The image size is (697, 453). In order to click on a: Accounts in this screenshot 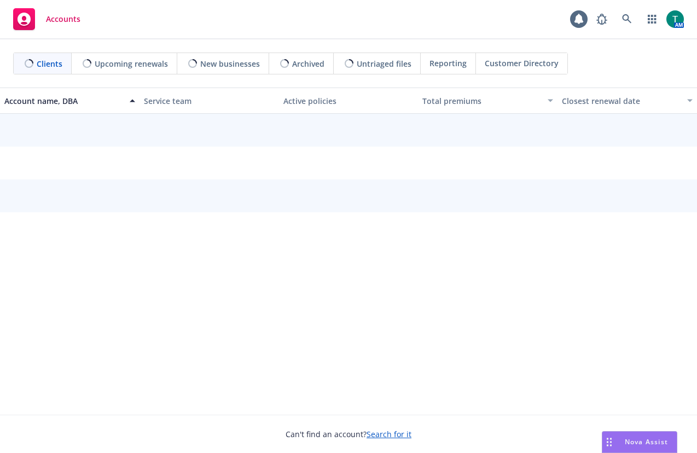, I will do `click(47, 19)`.